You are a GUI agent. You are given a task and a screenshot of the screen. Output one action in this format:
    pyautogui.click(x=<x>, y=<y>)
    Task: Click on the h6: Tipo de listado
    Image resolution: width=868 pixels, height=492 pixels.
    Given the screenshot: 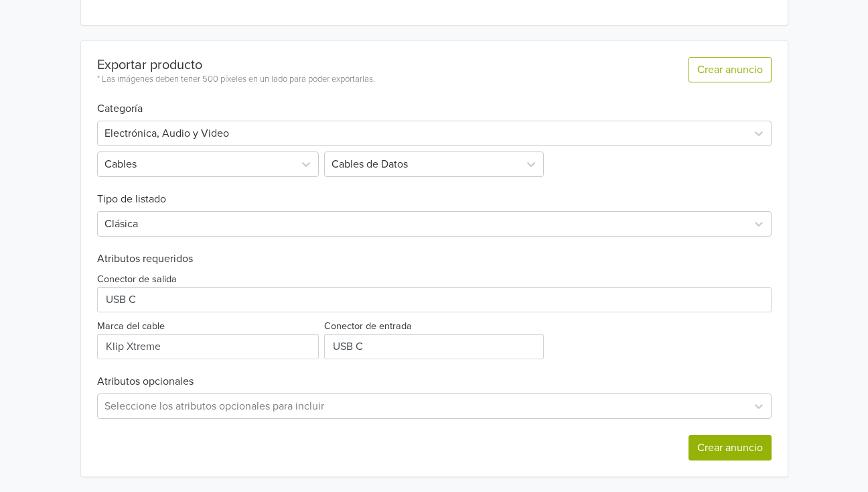 What is the action you would take?
    pyautogui.click(x=434, y=191)
    